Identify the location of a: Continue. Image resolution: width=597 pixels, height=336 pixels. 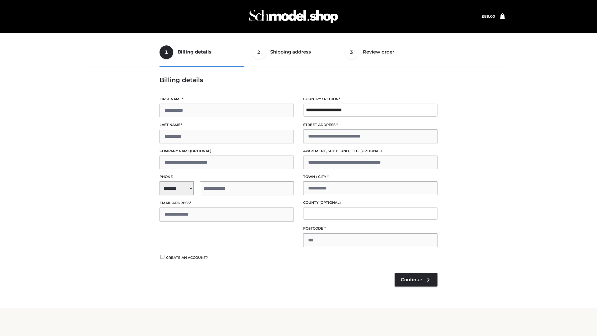
(416, 280).